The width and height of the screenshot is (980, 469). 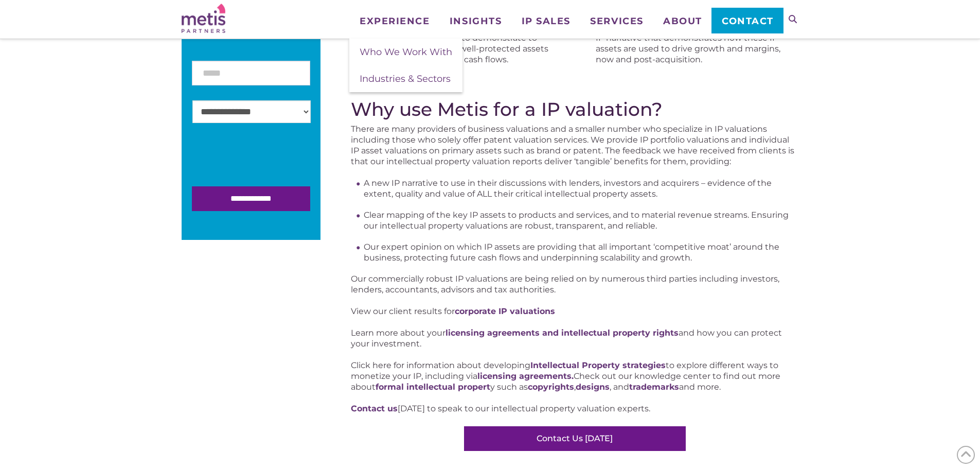 What do you see at coordinates (525, 376) in the screenshot?
I see `strong: licensing agreements.` at bounding box center [525, 376].